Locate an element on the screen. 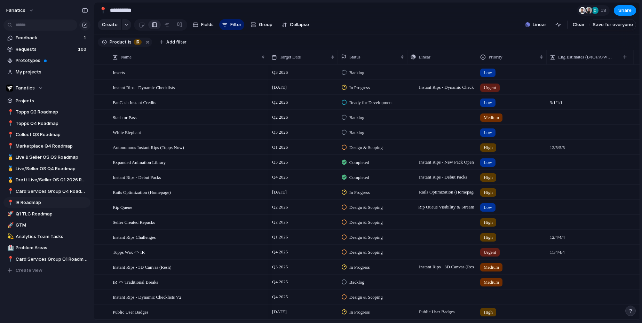 The height and width of the screenshot is (323, 642). span: 11/4/4/4 is located at coordinates (581, 250).